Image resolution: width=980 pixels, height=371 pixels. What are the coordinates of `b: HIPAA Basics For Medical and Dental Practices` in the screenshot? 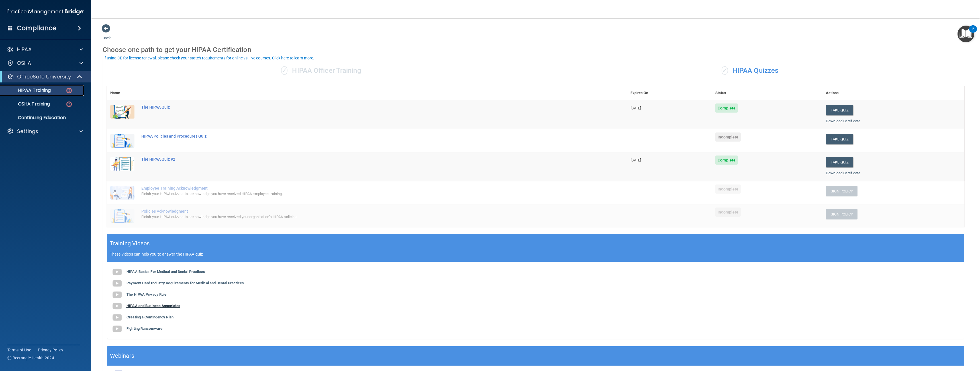 It's located at (166, 272).